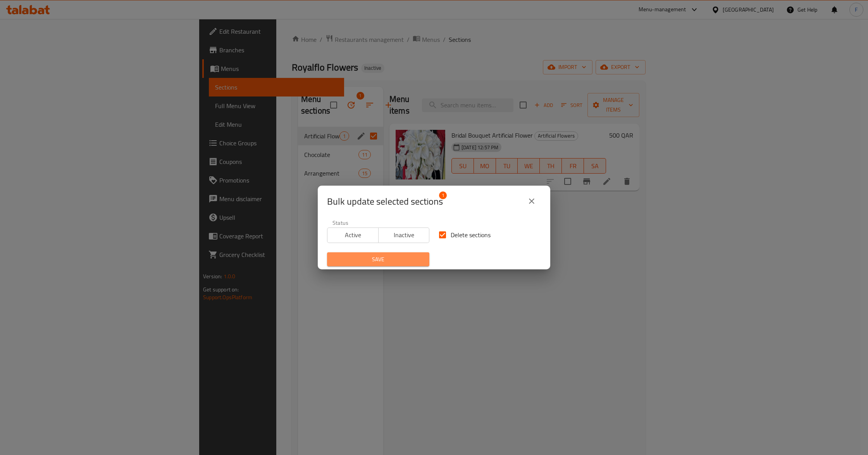 The height and width of the screenshot is (455, 868). Describe the element at coordinates (404, 236) in the screenshot. I see `button: Inactive` at that location.